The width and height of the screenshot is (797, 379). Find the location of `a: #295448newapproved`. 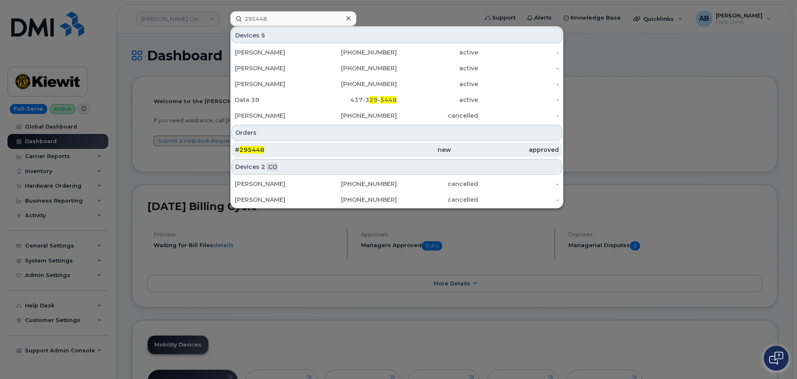

a: #295448newapproved is located at coordinates (397, 150).